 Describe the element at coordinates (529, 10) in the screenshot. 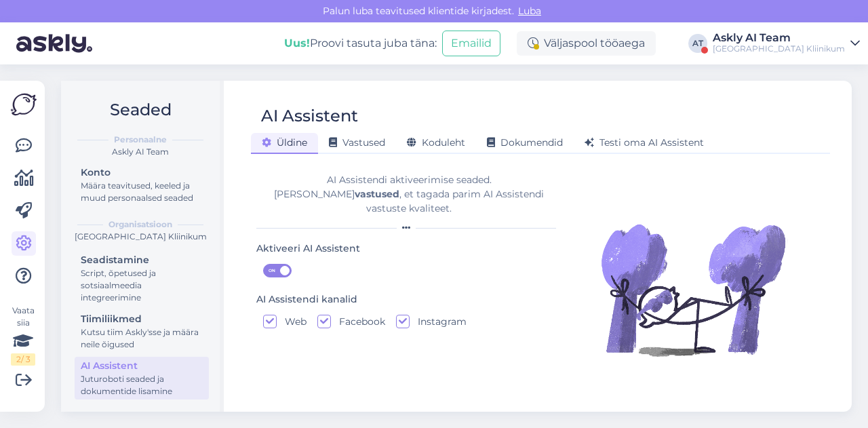

I see `span: Luba` at that location.